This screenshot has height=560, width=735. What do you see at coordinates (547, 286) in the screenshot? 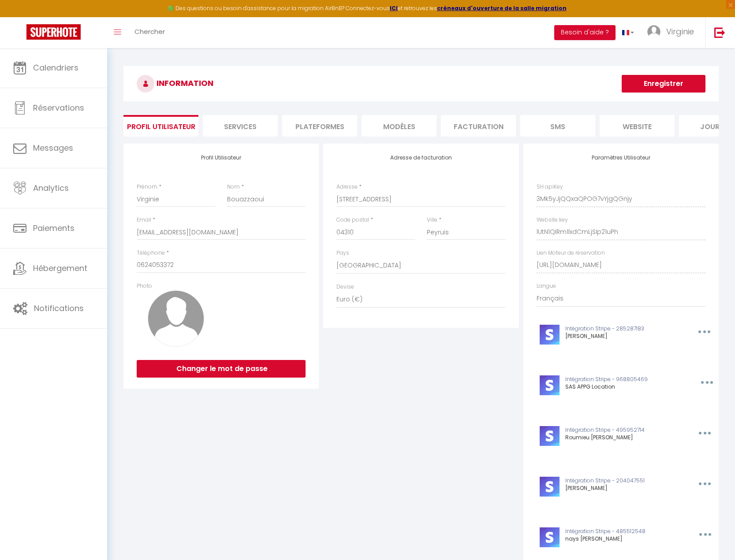
I see `label: Langue` at bounding box center [547, 286].